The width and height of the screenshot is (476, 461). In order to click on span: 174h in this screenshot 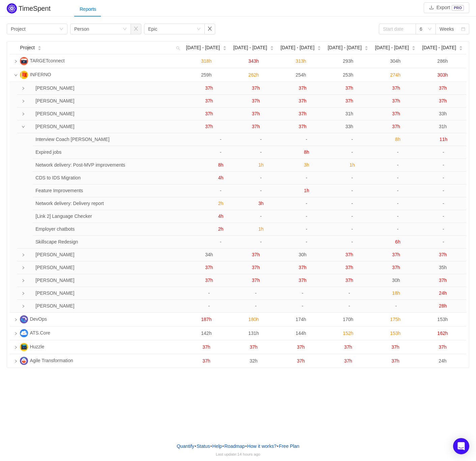, I will do `click(300, 319)`.